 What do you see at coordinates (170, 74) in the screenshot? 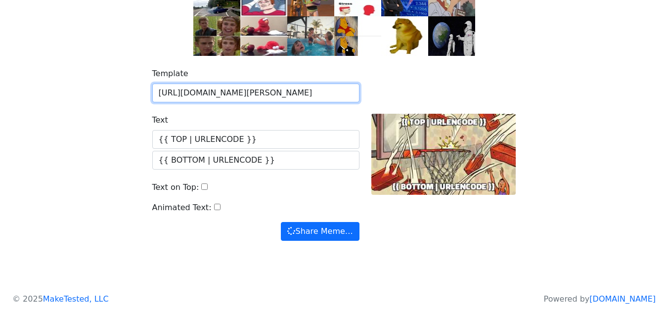
I see `label: Template` at bounding box center [170, 74].